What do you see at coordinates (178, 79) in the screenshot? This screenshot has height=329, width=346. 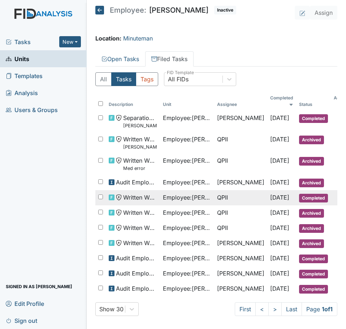 I see `div: All FIDs` at bounding box center [178, 79].